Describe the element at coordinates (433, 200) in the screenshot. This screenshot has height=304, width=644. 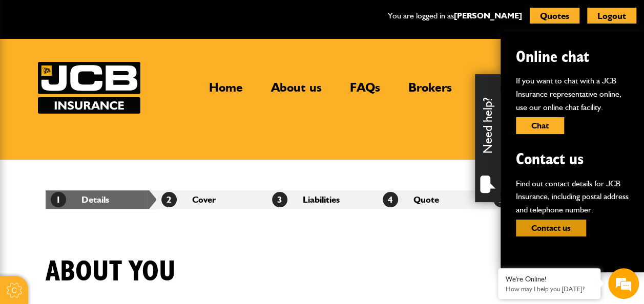
I see `li: Quote` at that location.